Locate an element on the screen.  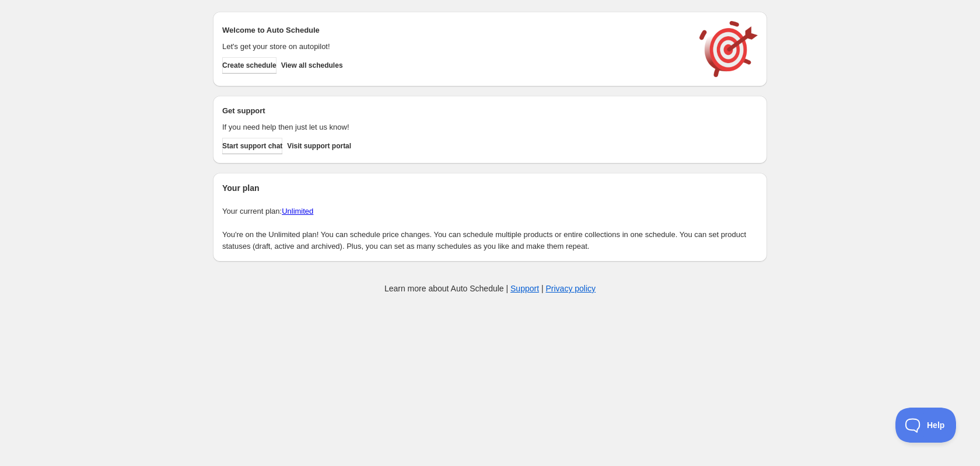
button: View all schedules is located at coordinates (312, 65).